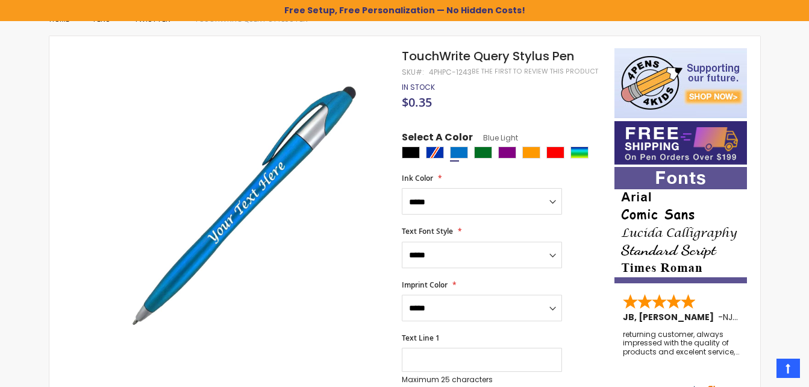  I want to click on div: 4PHPC-1243, so click(450, 72).